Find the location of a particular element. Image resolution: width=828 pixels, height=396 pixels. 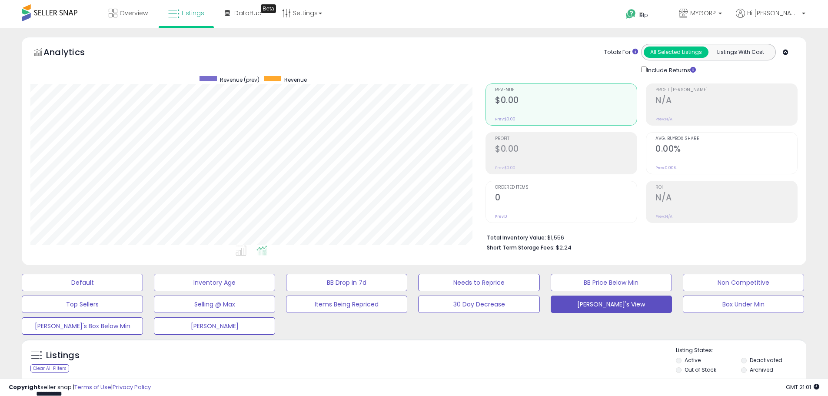

small: Prev: 0.00% is located at coordinates (666, 168).